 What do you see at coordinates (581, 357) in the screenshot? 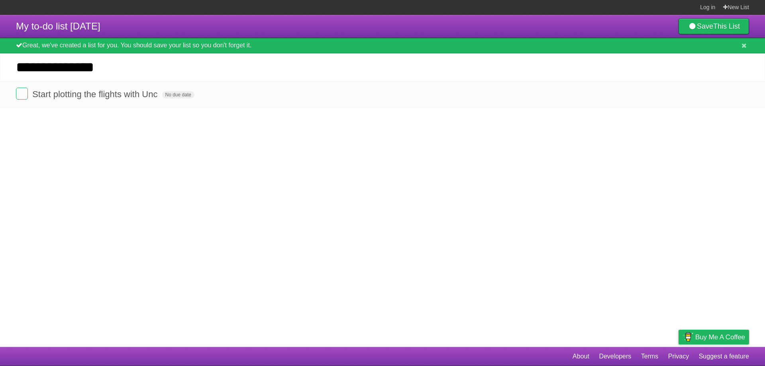
I see `a: About` at bounding box center [581, 357].